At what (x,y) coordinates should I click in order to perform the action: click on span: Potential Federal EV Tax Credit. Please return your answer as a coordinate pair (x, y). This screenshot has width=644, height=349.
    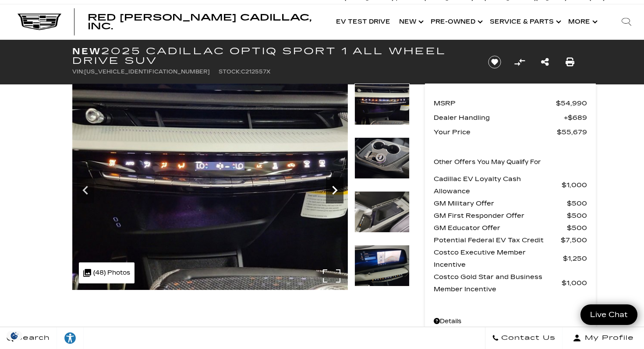
    Looking at the image, I should click on (497, 240).